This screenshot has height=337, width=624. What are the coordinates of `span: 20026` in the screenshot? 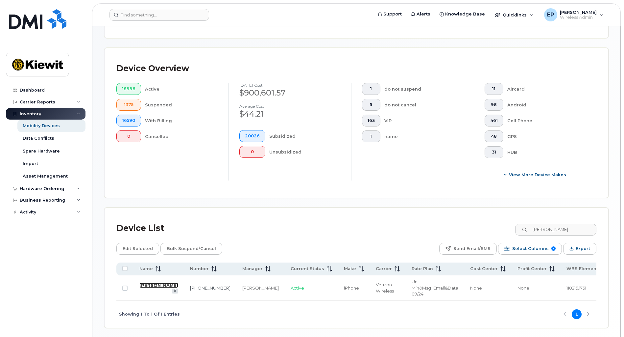 It's located at (252, 136).